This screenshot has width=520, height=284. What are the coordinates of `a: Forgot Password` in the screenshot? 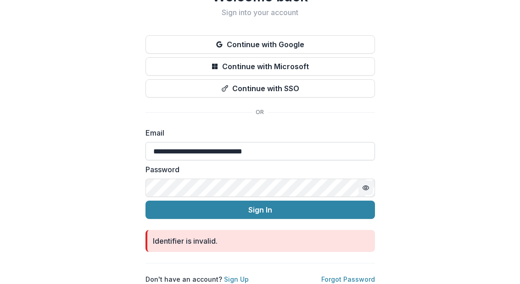 It's located at (348, 279).